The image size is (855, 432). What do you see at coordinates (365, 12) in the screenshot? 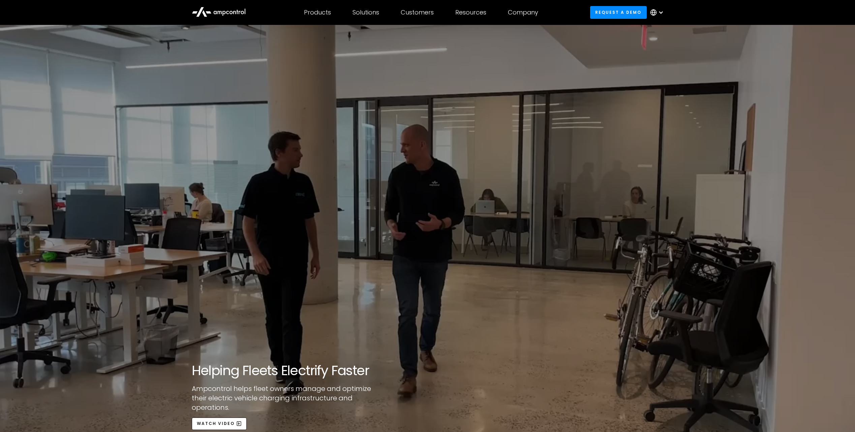
I see `div: Solutions` at bounding box center [365, 12].